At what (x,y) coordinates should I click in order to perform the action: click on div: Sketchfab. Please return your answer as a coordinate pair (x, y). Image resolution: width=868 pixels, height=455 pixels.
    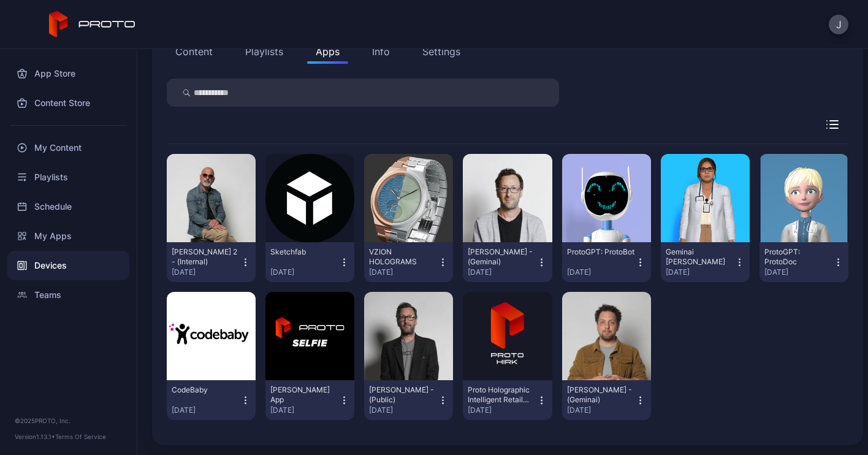
    Looking at the image, I should click on (304, 252).